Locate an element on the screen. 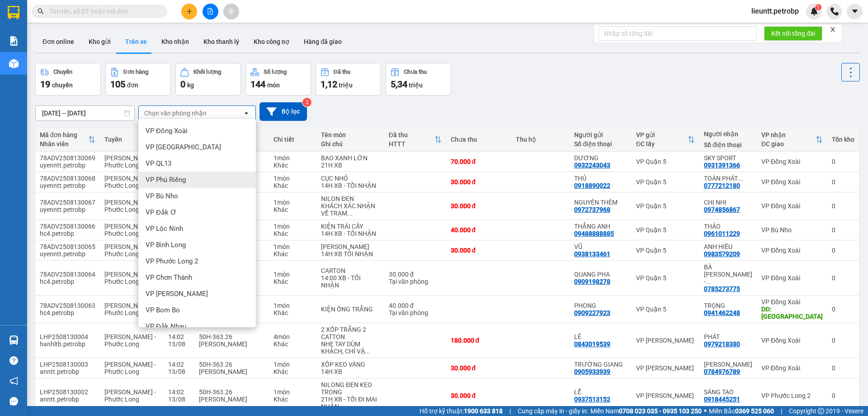 This screenshot has height=416, width=868. div: VŨ is located at coordinates (600, 247).